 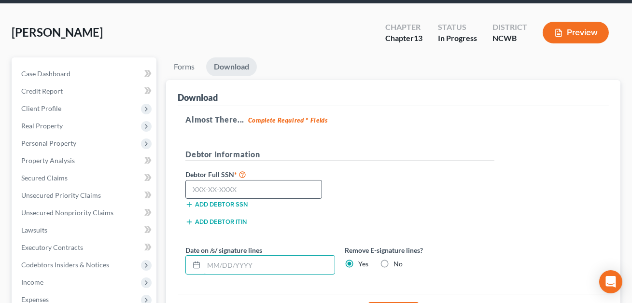 What do you see at coordinates (48, 160) in the screenshot?
I see `span: Property Analysis` at bounding box center [48, 160].